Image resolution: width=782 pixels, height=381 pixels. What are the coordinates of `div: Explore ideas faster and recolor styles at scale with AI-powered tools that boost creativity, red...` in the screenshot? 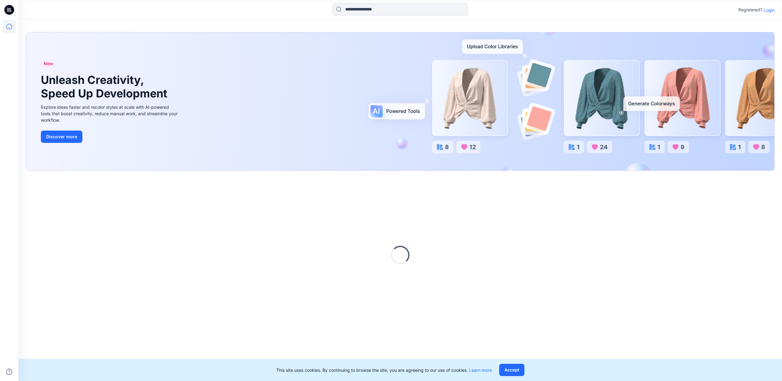 It's located at (110, 113).